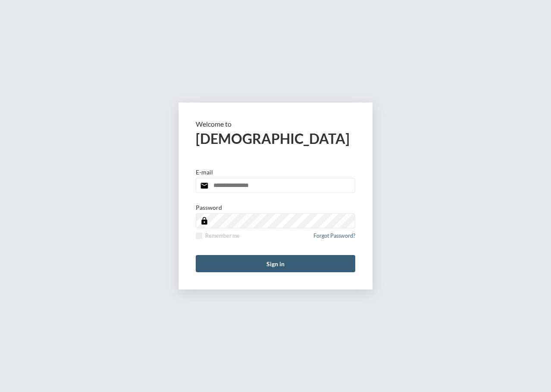  What do you see at coordinates (218, 236) in the screenshot?
I see `label: Remember me` at bounding box center [218, 236].